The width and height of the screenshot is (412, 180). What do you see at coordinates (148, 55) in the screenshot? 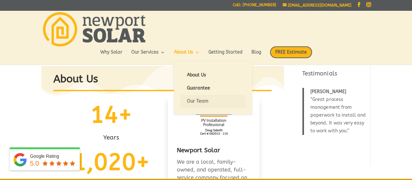
I see `a: Our Services` at bounding box center [148, 55].